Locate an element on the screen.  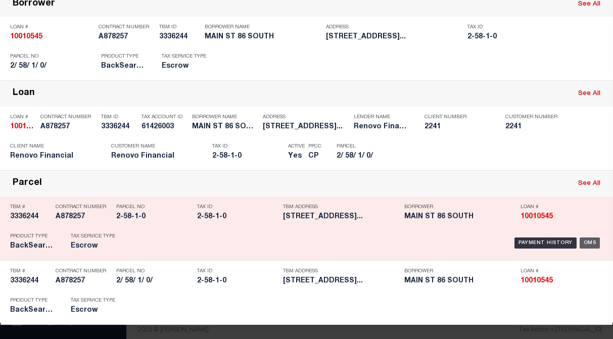
p: Lender Name is located at coordinates (381, 117).